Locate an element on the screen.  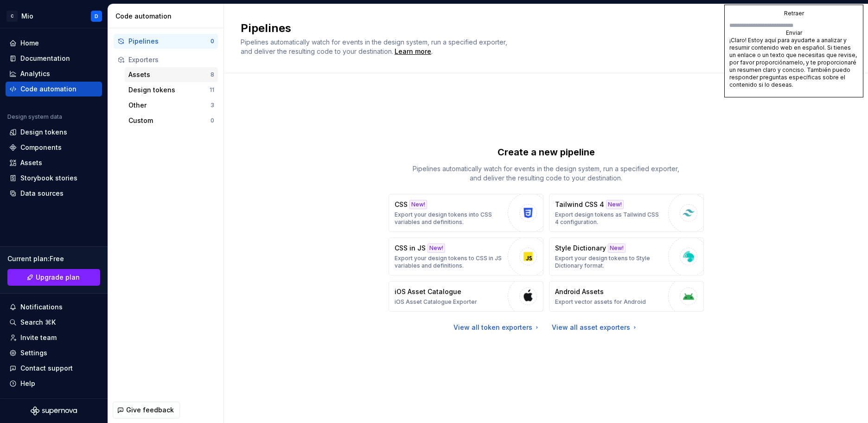
div: Documentation is located at coordinates (45, 59).